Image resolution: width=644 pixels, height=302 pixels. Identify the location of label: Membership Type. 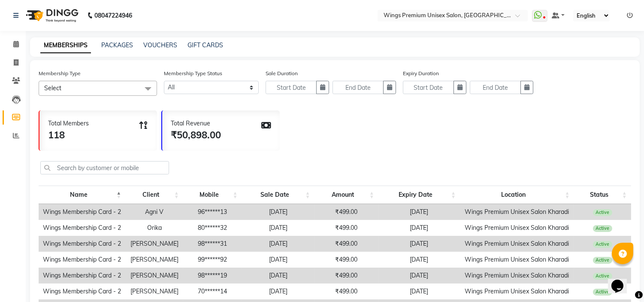
(60, 73).